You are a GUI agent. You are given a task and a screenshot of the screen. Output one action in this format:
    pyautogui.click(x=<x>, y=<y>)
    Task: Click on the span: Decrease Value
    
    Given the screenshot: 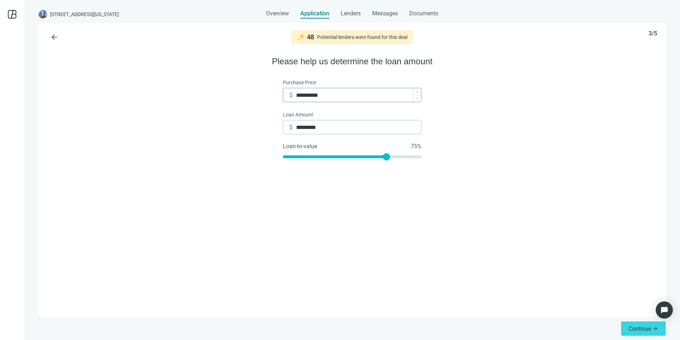 What is the action you would take?
    pyautogui.click(x=417, y=98)
    